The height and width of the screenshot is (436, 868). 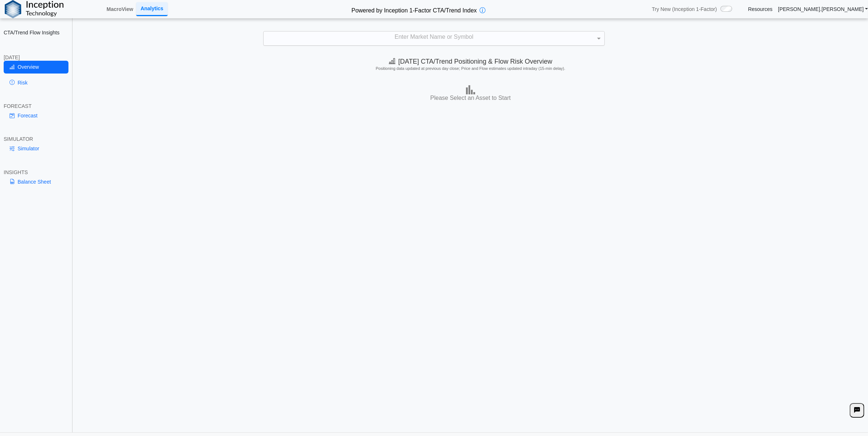 I want to click on a: Resources, so click(x=760, y=9).